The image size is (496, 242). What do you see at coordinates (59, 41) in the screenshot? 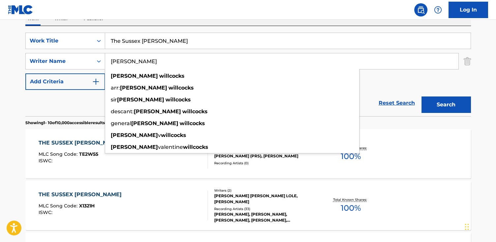
I see `div: Work Title` at bounding box center [59, 41].